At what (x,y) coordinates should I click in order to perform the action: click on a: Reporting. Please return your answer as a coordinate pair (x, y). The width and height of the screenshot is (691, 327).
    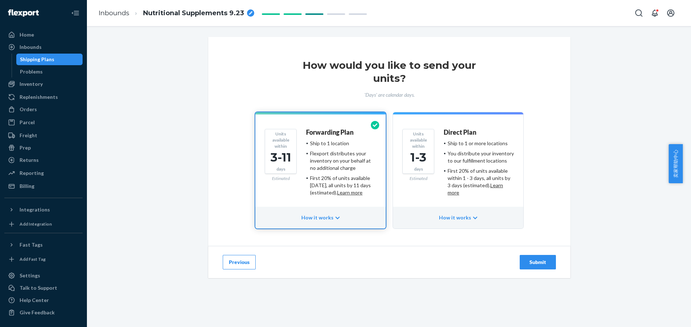
    Looking at the image, I should click on (43, 173).